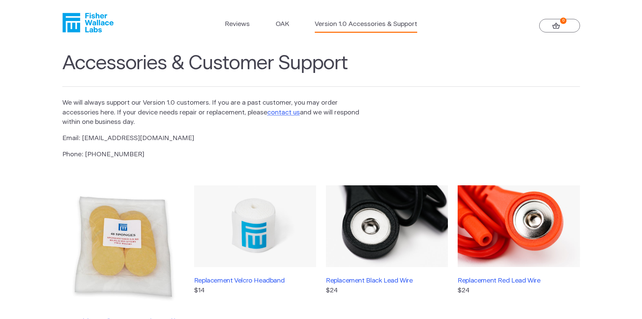 Image resolution: width=642 pixels, height=319 pixels. What do you see at coordinates (519, 226) in the screenshot?
I see `img: Replacement Red Lead Wire` at bounding box center [519, 226].